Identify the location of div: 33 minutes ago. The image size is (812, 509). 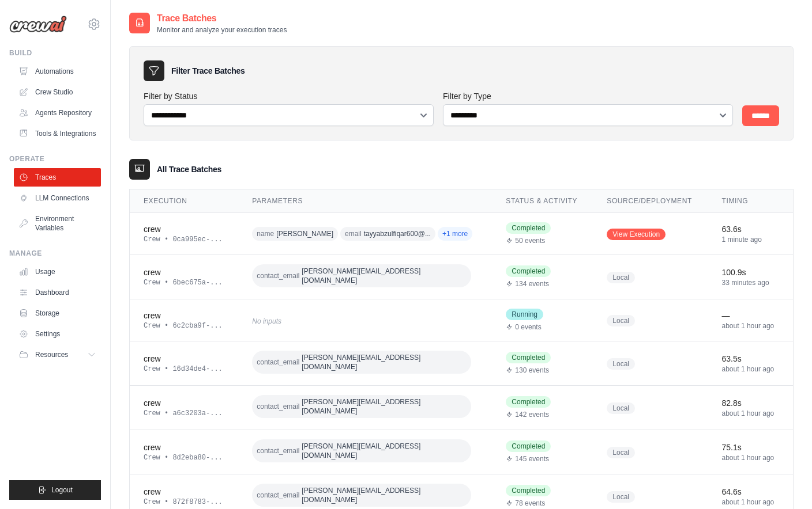
(750, 283).